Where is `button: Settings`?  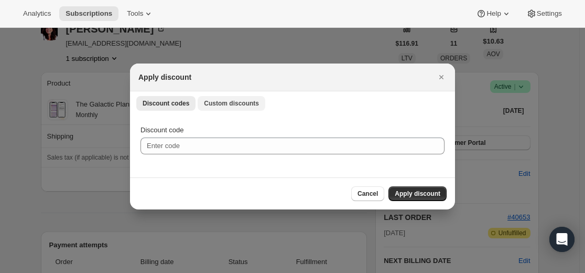
button: Settings is located at coordinates (544, 14).